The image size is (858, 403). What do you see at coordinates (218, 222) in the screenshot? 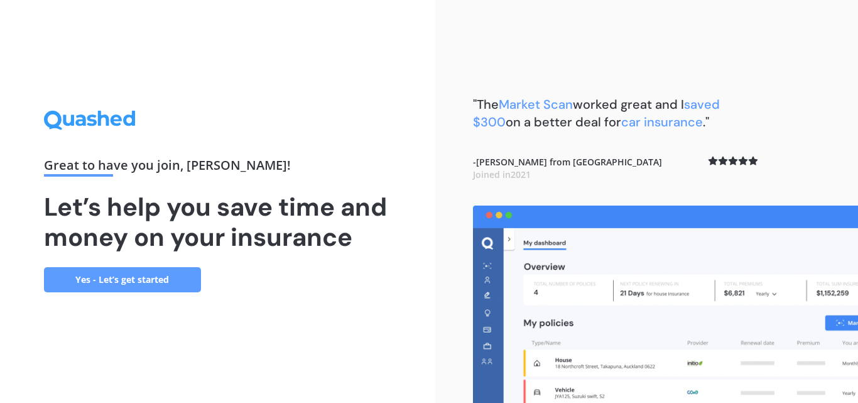
I see `h1: Let’s help you save time and money on your insurance` at bounding box center [218, 222].